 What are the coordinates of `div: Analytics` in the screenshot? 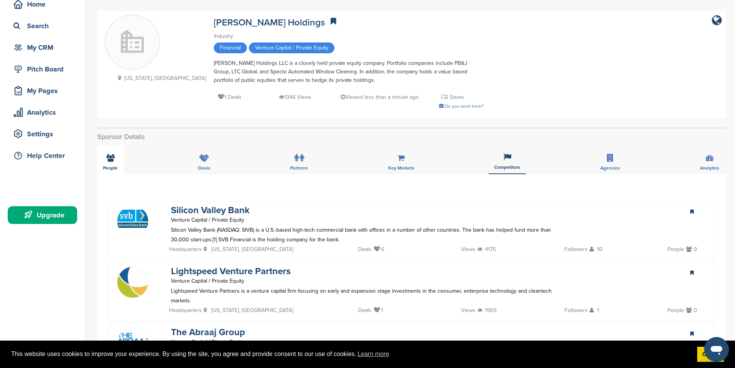 It's located at (44, 112).